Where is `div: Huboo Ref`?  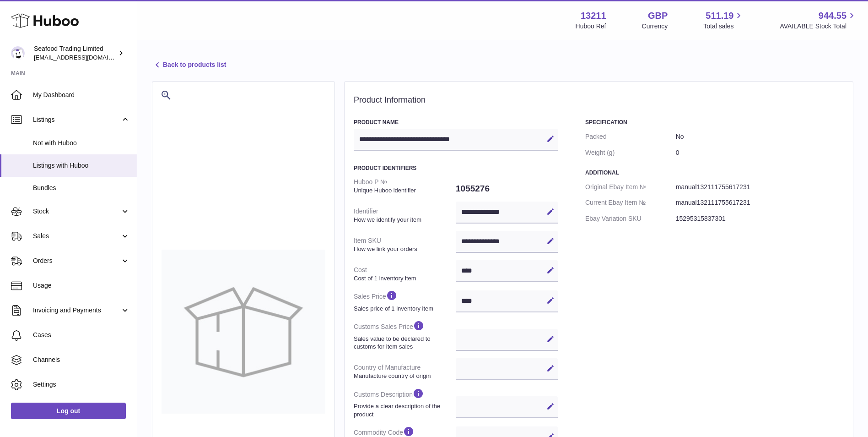
div: Huboo Ref is located at coordinates (590, 26).